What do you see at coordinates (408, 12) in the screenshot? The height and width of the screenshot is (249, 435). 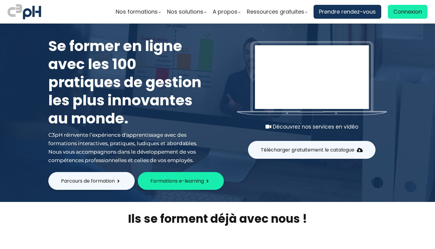 I see `a: Connexion` at bounding box center [408, 12].